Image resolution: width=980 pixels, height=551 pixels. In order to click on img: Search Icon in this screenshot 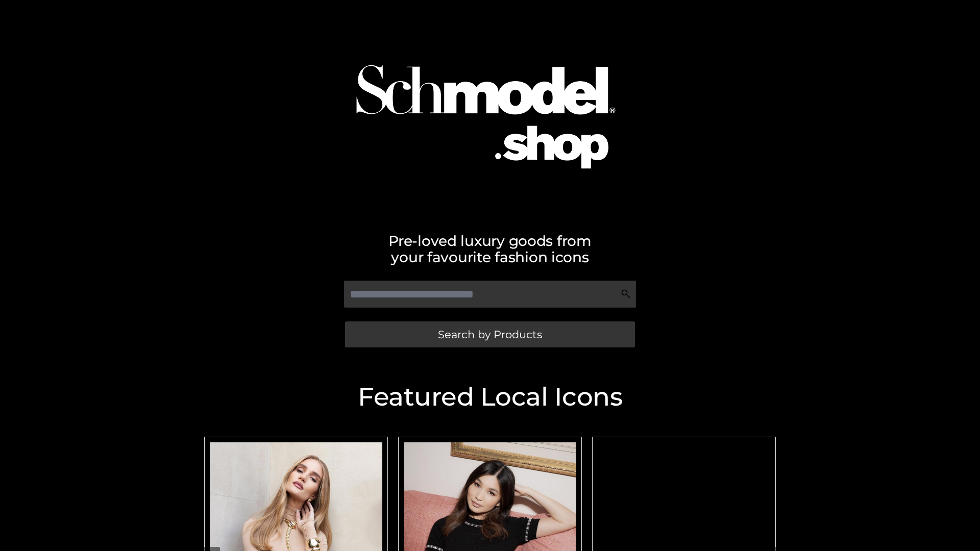, I will do `click(625, 293)`.